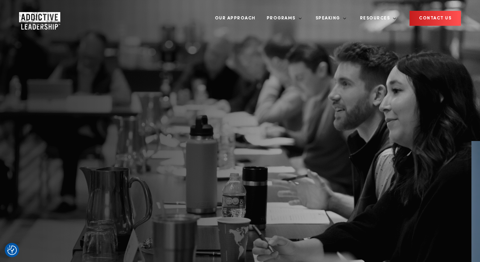  What do you see at coordinates (38, 18) in the screenshot?
I see `a: Home` at bounding box center [38, 18].